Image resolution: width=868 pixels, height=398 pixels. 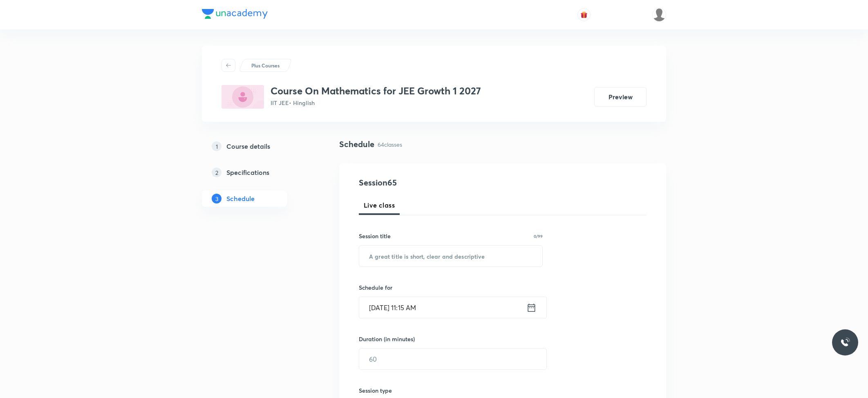 What do you see at coordinates (379, 205) in the screenshot?
I see `span: Live class` at bounding box center [379, 205].